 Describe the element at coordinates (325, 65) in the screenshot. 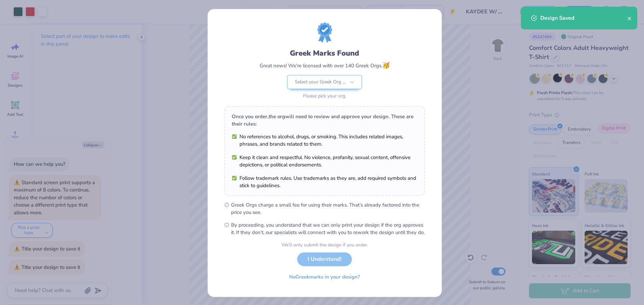

I see `div: Great news! We're licensed with over 140 Greek Orgs.` at that location.